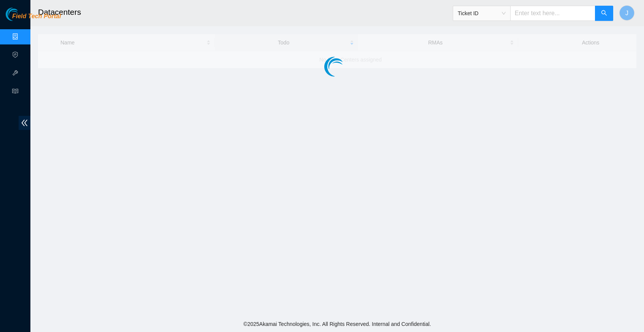 The image size is (644, 332). What do you see at coordinates (36, 16) in the screenshot?
I see `span: Field Tech Portal` at bounding box center [36, 16].